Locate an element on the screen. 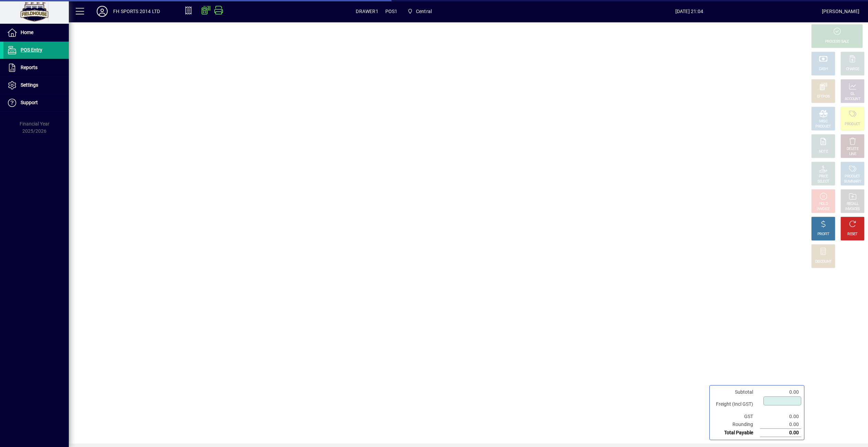 The width and height of the screenshot is (868, 447). div: DISCOUNT is located at coordinates (823, 262).